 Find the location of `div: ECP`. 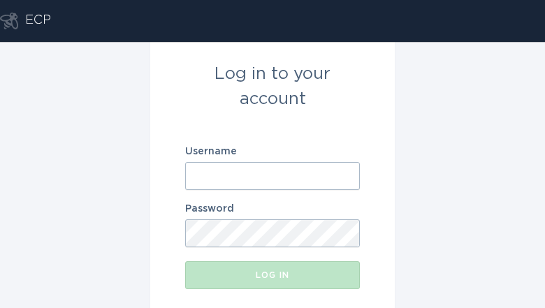

div: ECP is located at coordinates (38, 21).